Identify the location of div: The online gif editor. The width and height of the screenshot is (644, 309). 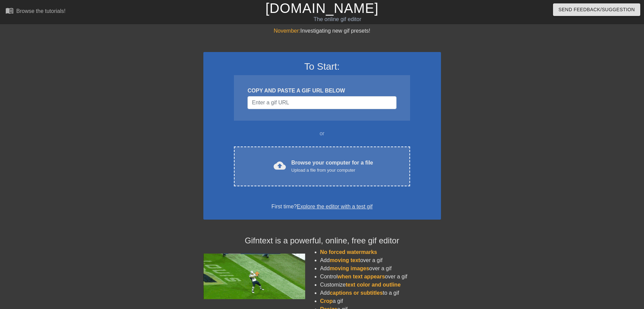
(337, 19).